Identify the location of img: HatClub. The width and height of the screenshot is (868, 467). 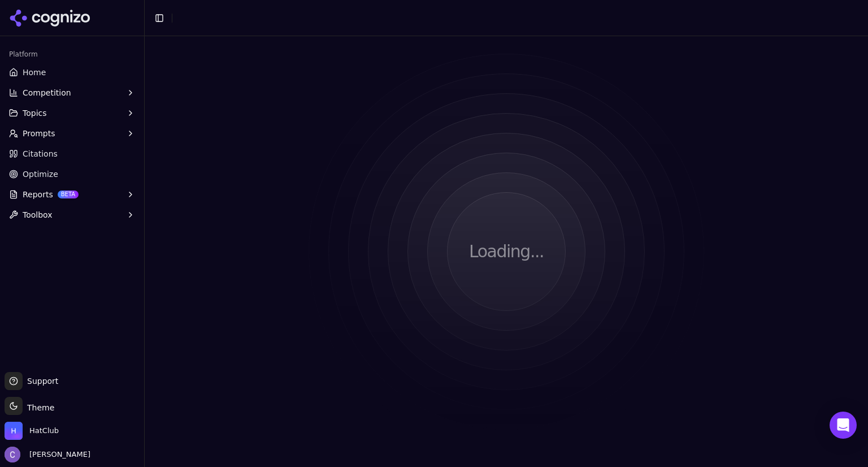
(13, 431).